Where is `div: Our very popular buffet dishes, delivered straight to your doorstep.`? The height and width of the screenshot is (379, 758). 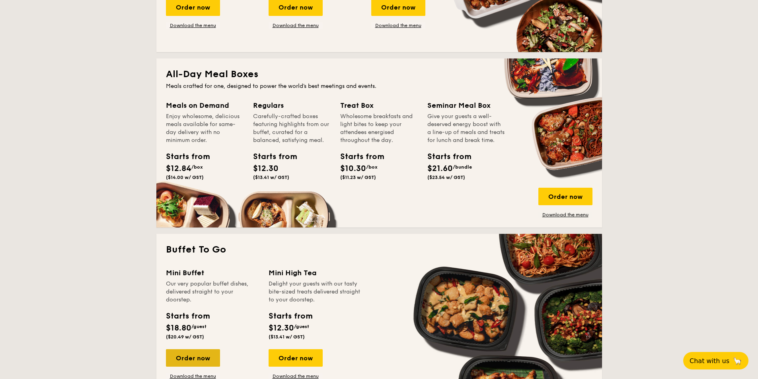
div: Our very popular buffet dishes, delivered straight to your doorstep. is located at coordinates (212, 292).